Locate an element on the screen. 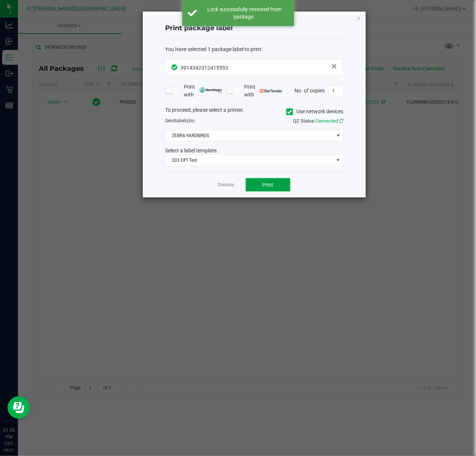  span: 3914342312415553 is located at coordinates (204, 68).